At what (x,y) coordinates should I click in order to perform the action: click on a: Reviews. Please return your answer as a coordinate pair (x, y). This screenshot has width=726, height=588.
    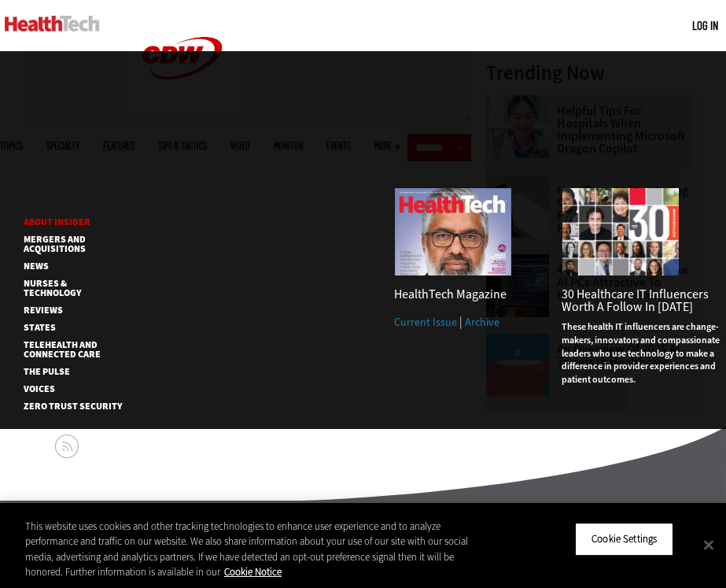
    Looking at the image, I should click on (68, 310).